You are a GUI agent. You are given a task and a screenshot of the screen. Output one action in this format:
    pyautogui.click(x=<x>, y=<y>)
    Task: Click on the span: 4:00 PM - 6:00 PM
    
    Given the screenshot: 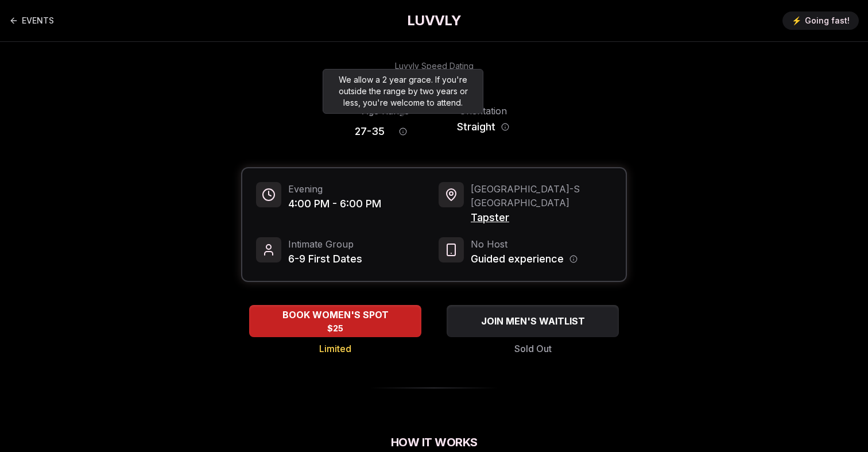 What is the action you would take?
    pyautogui.click(x=335, y=204)
    